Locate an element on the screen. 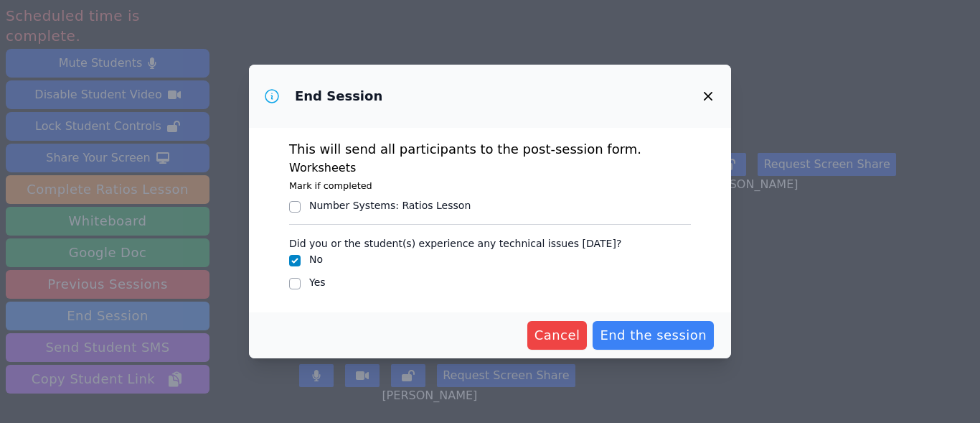 Image resolution: width=980 pixels, height=423 pixels. h3: End Session is located at coordinates (339, 96).